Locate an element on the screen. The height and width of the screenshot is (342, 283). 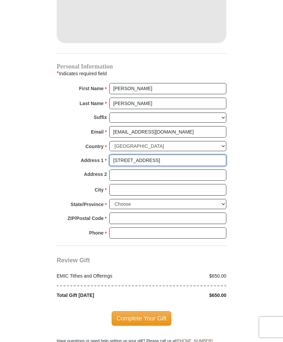
strong: City is located at coordinates (99, 190).